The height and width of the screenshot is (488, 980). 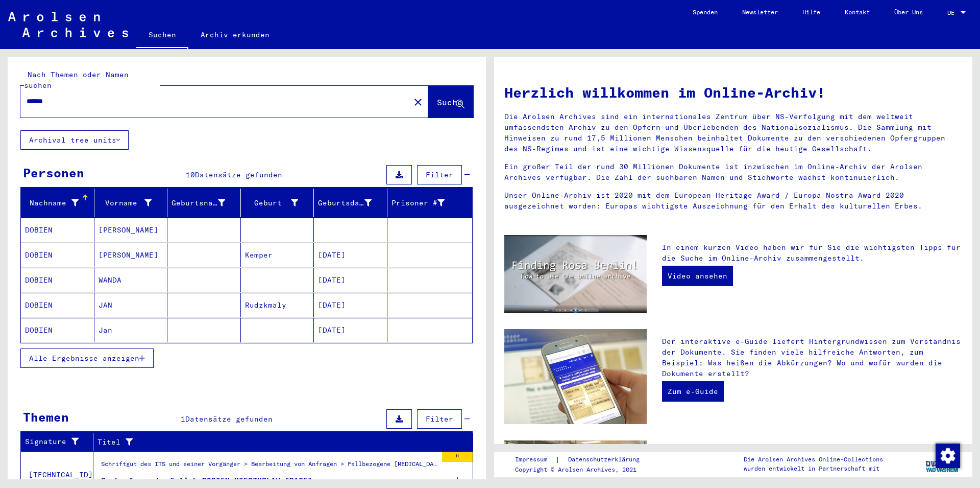 What do you see at coordinates (575, 274) in the screenshot?
I see `img: video.jpg` at bounding box center [575, 274].